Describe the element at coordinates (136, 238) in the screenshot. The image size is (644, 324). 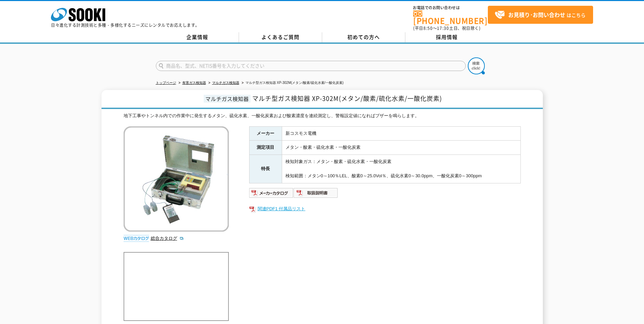
I see `img: webカタログ` at that location.